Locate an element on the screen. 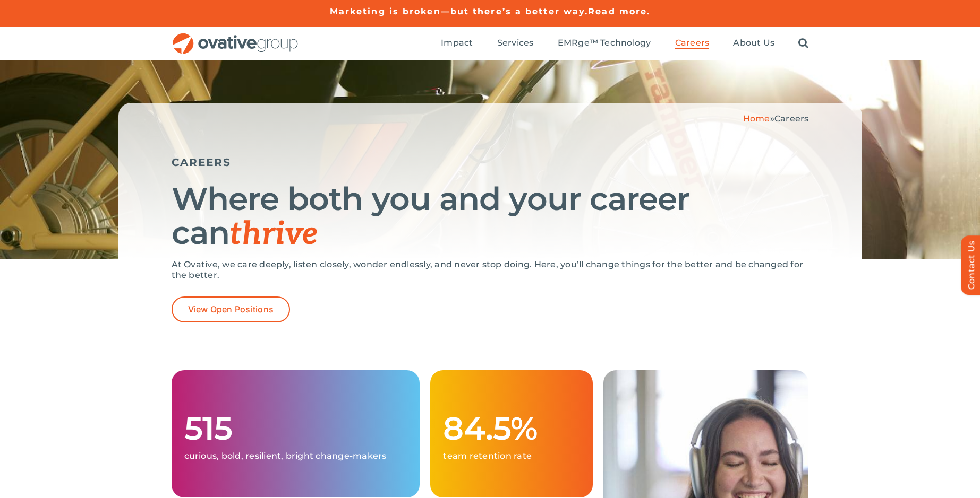 This screenshot has height=498, width=980. h1: Where both you and your career can is located at coordinates (490, 217).